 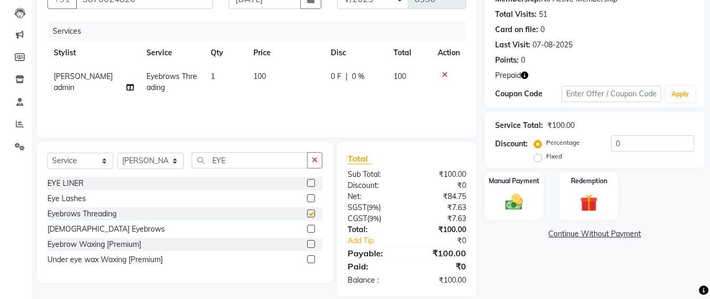 I want to click on th: Action, so click(x=449, y=53).